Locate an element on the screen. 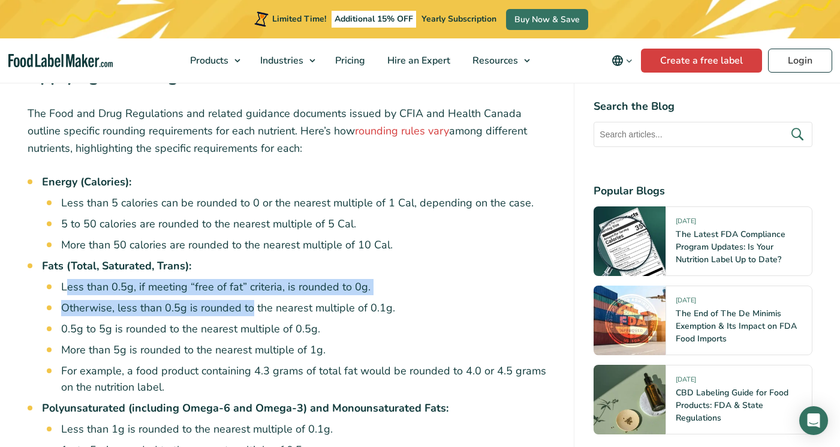 The width and height of the screenshot is (840, 447). p: The Food and Drug Regulations and related guidance documents issued by CFIA and Health Canada out... is located at coordinates (291, 131).